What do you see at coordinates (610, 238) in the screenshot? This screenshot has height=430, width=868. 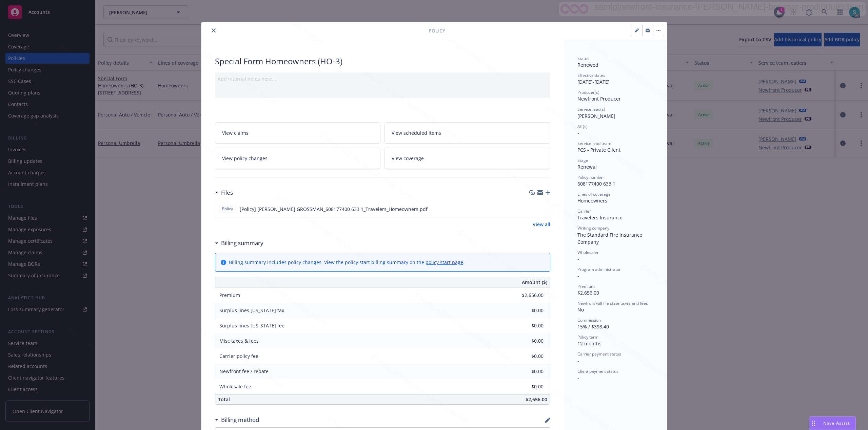 I see `span: The Standard Fire Insurance Company` at bounding box center [610, 238].